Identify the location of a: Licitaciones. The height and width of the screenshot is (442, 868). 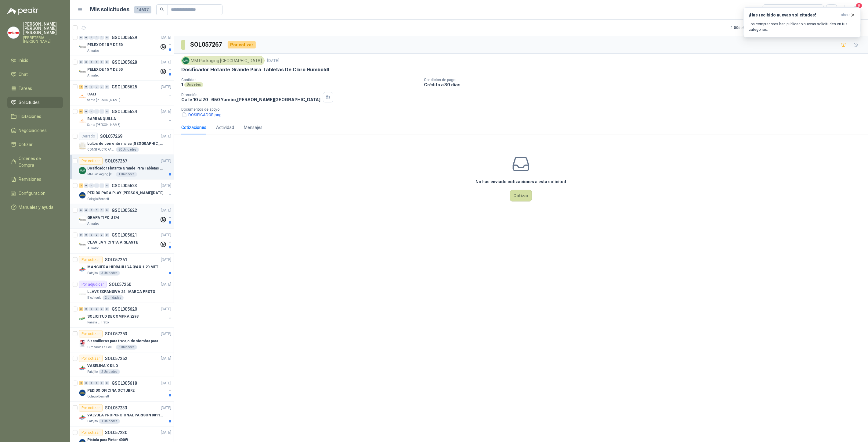
(35, 117).